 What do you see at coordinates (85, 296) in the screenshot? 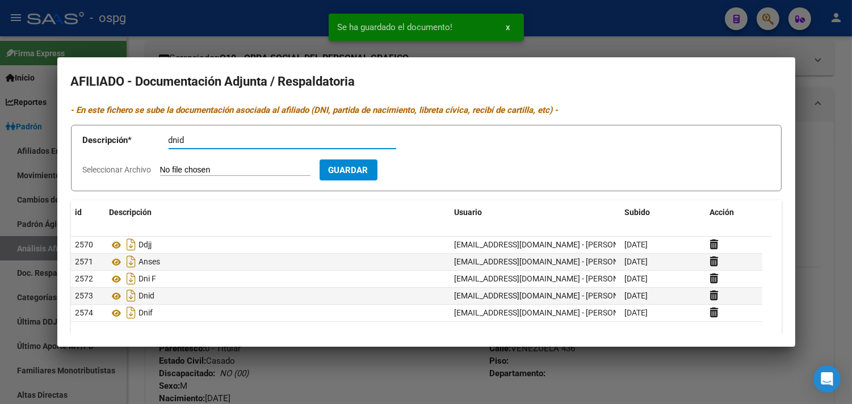
I see `span: 2573` at bounding box center [85, 296].